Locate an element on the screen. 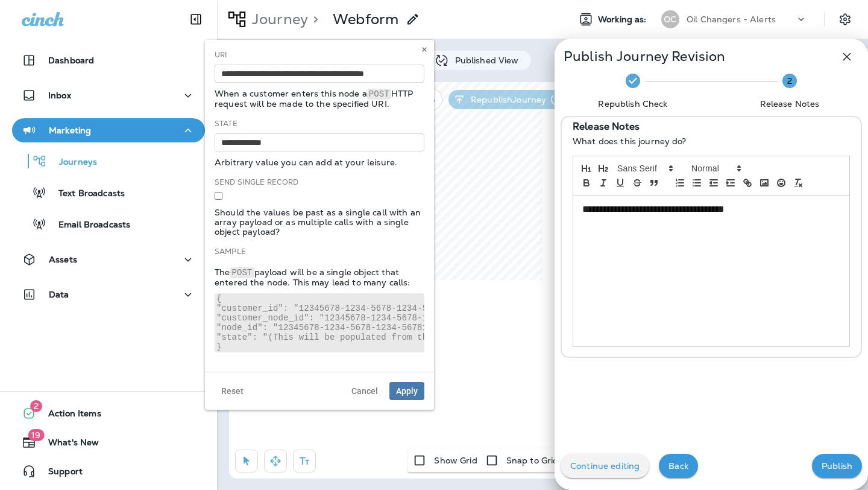 Image resolution: width=868 pixels, height=490 pixels. p: What does this journey do? is located at coordinates (712, 141).